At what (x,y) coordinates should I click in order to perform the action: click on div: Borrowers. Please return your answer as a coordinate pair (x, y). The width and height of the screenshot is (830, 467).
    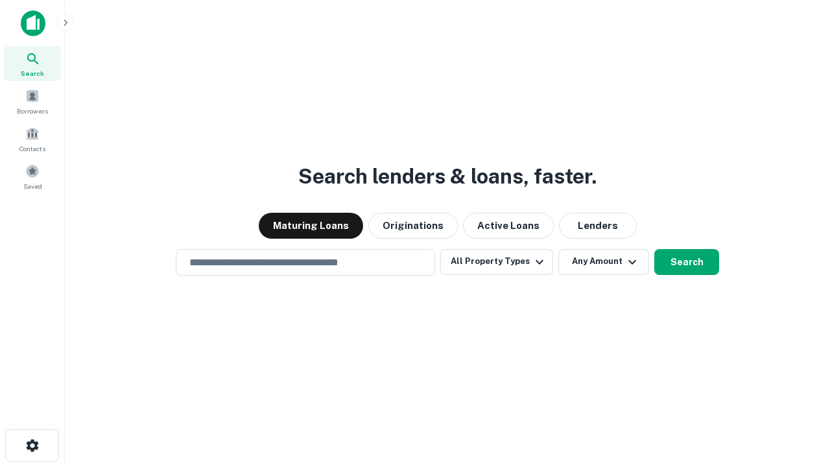
    Looking at the image, I should click on (32, 101).